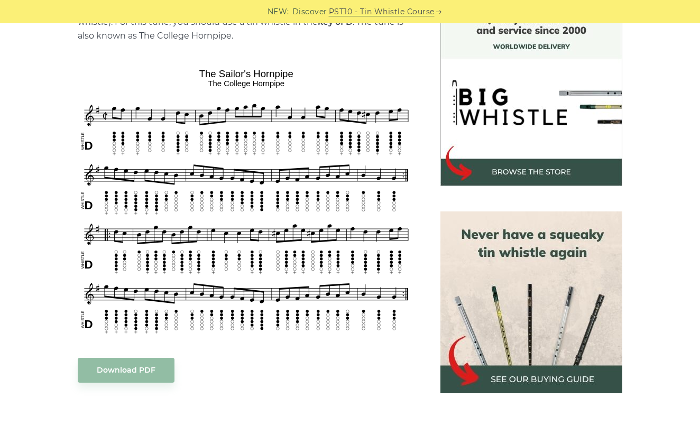 This screenshot has width=700, height=435. What do you see at coordinates (246, 200) in the screenshot?
I see `img: The Sailor's Hornpipe Tin Whistle Tabs & Sheet Music` at bounding box center [246, 200].